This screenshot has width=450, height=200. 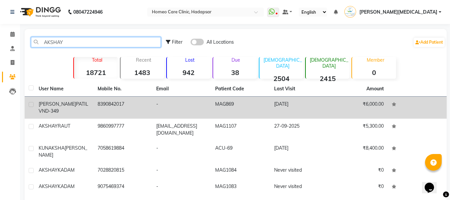 What do you see at coordinates (241, 152) in the screenshot?
I see `td: ACU-69` at bounding box center [241, 152].